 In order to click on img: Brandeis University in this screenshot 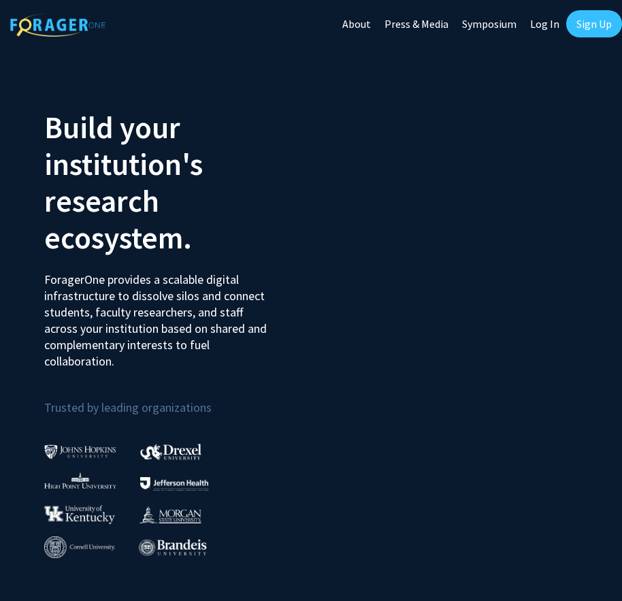, I will do `click(173, 547)`.